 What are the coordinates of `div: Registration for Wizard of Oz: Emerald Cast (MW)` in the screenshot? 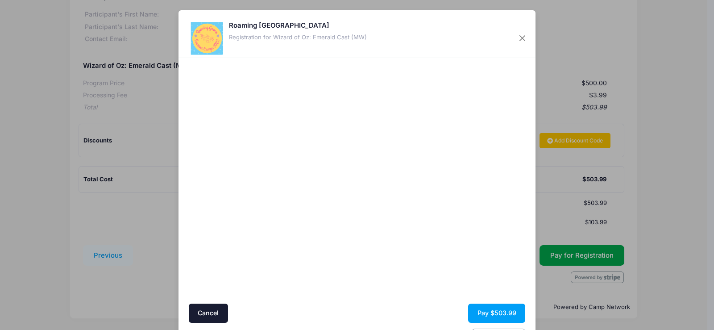 It's located at (298, 37).